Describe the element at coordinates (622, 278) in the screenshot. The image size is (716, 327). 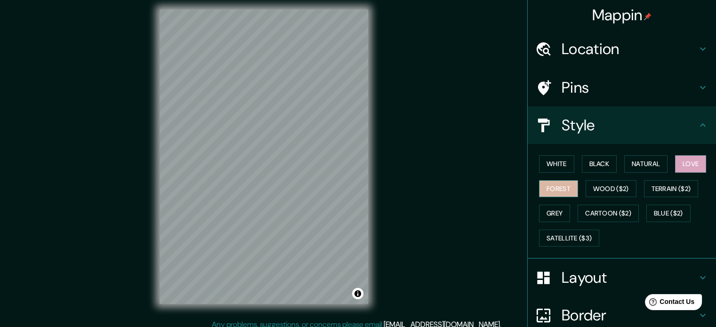
I see `div: Layout` at that location.